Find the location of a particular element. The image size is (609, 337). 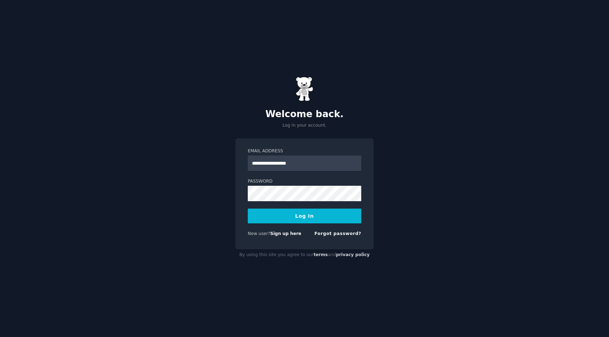

p: Log in your account. is located at coordinates (304, 126).